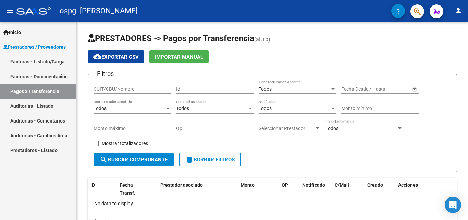 The image size is (468, 220). What do you see at coordinates (132, 189) in the screenshot?
I see `datatable-header-cell: Fecha Transf.` at bounding box center [132, 189].